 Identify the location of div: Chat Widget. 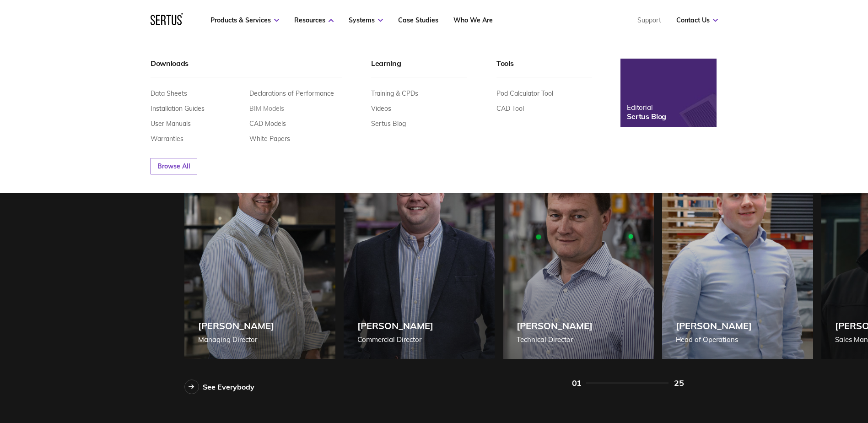
(786, 370).